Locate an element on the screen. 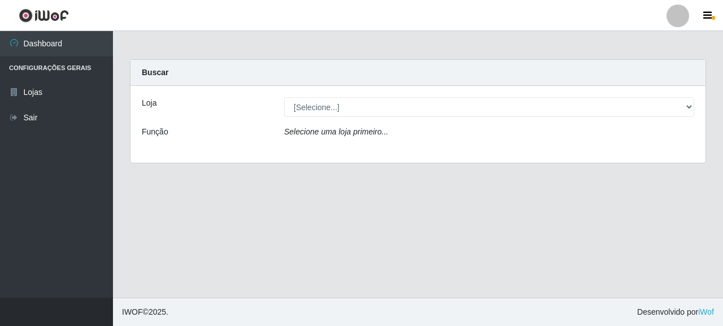  span: Desenvolvido por is located at coordinates (676, 312).